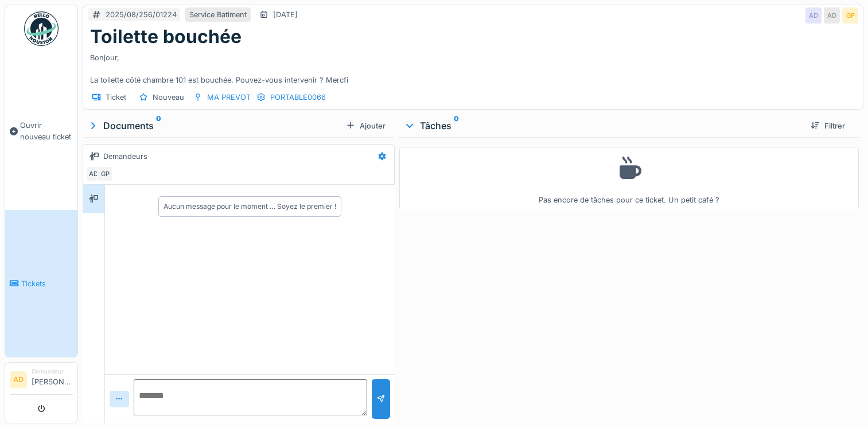  Describe the element at coordinates (629, 178) in the screenshot. I see `div: Pas encore de tâches pour ce ticket. Un petit café ?` at that location.